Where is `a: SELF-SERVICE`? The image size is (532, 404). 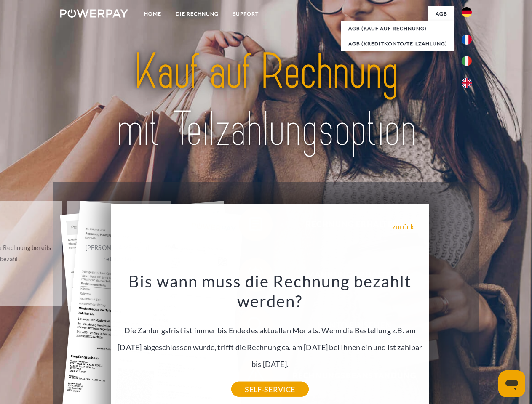
a: SELF-SERVICE is located at coordinates (269, 389).